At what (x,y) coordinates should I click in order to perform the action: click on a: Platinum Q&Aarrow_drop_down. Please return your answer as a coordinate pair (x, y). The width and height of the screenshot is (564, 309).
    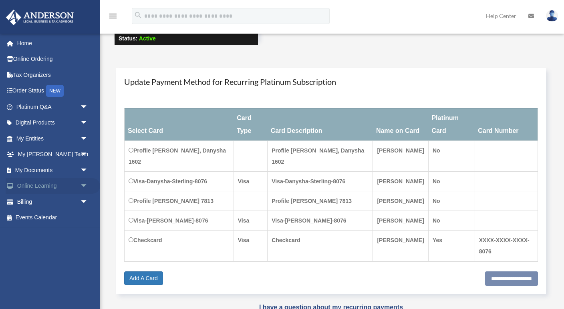
    Looking at the image, I should click on (53, 107).